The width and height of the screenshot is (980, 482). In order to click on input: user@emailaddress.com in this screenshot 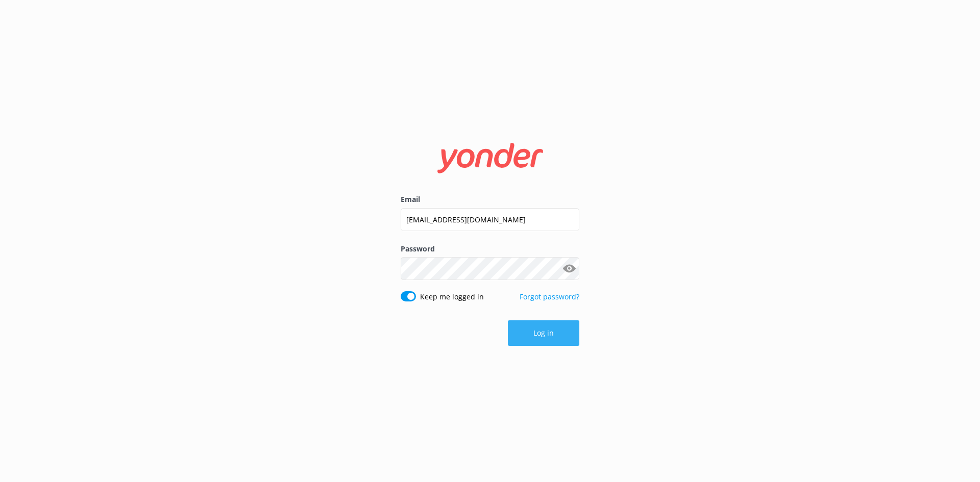, I will do `click(490, 220)`.